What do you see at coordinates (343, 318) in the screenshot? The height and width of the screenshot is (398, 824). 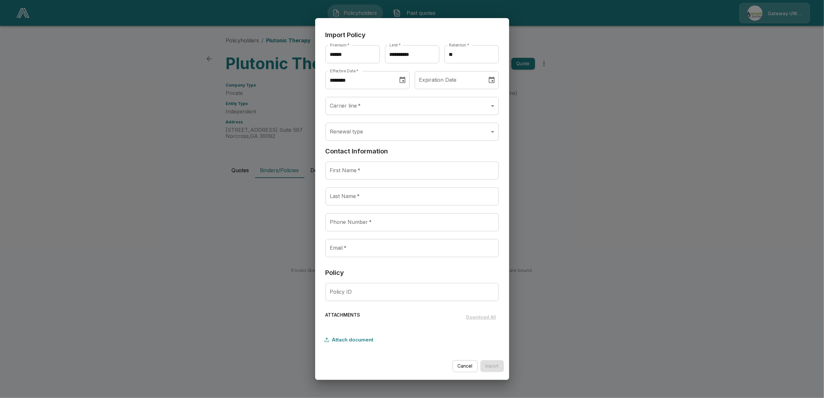 I see `h6: ATTACHMENTS` at bounding box center [343, 318].